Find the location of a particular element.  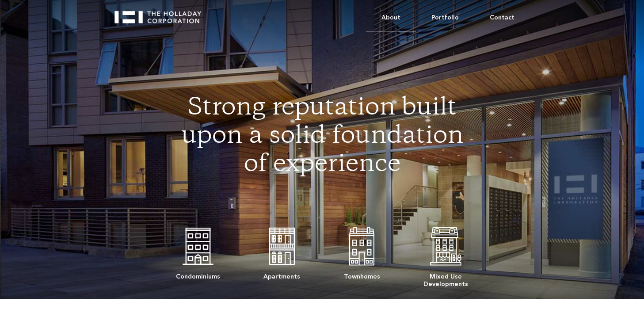

div: Condominiums is located at coordinates (198, 274).